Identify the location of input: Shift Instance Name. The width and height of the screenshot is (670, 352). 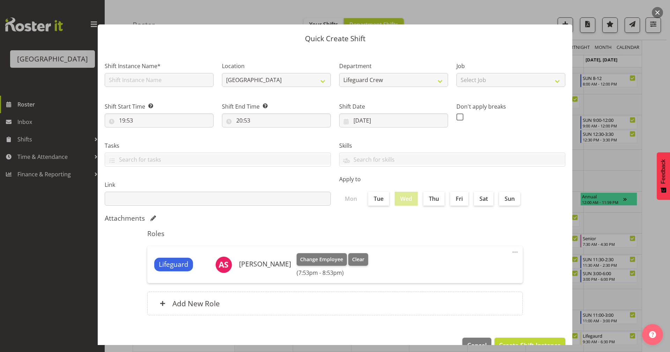
(159, 80).